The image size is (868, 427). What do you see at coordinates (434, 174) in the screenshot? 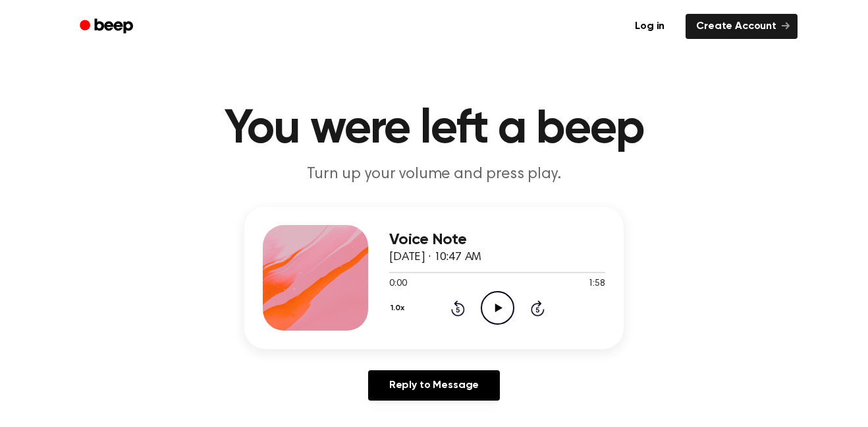
I see `p: Turn up your volume and press play.` at bounding box center [434, 174].